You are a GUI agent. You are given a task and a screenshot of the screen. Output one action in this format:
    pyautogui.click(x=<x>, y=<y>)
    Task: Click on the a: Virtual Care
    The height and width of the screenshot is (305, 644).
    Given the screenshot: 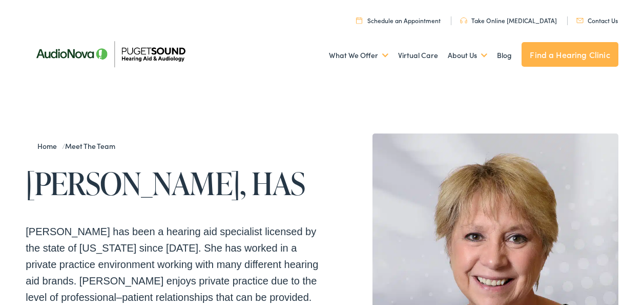 What is the action you would take?
    pyautogui.click(x=418, y=55)
    